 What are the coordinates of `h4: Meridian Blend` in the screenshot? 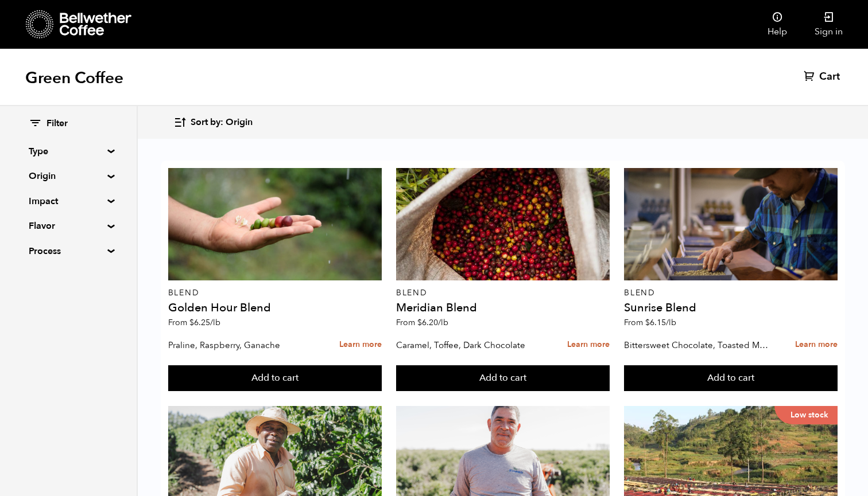 It's located at (503, 308).